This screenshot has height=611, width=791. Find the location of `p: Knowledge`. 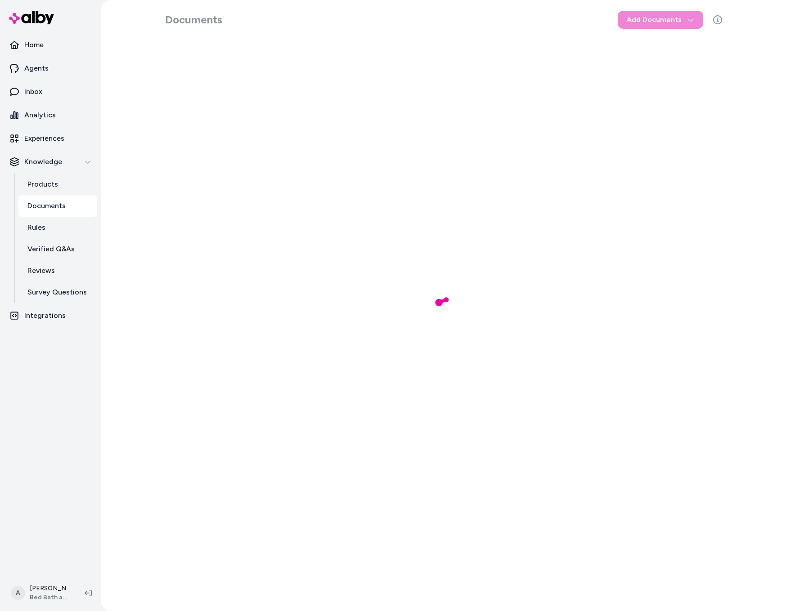

p: Knowledge is located at coordinates (43, 162).